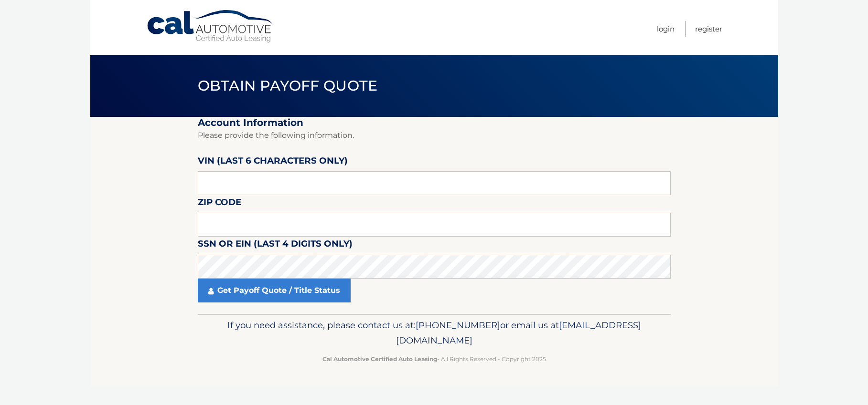 The image size is (868, 405). Describe the element at coordinates (434, 123) in the screenshot. I see `h2: Account Information` at that location.